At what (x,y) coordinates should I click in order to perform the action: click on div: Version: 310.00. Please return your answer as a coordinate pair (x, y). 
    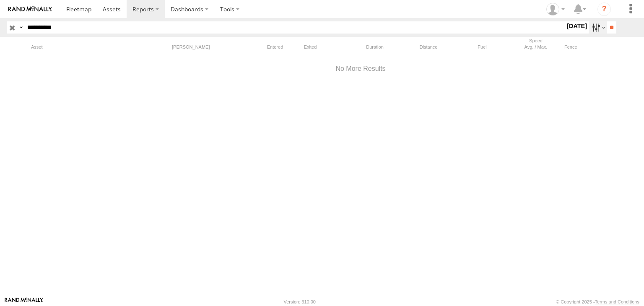
    Looking at the image, I should click on (300, 302).